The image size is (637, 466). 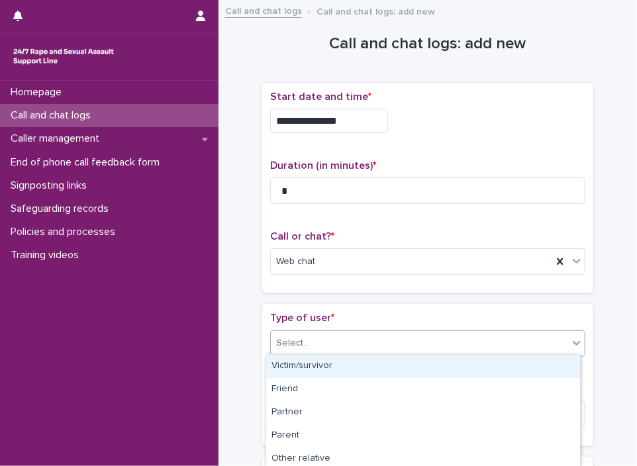 What do you see at coordinates (47, 255) in the screenshot?
I see `p: Training videos` at bounding box center [47, 255].